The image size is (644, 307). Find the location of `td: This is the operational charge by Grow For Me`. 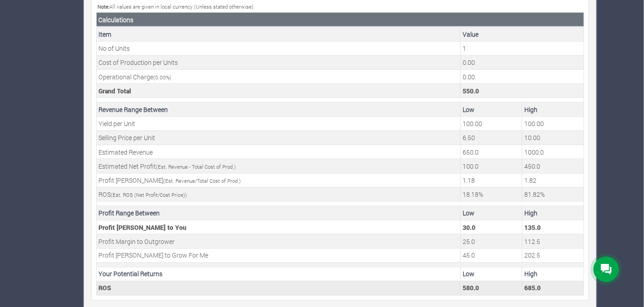

td: This is the operational charge by Grow For Me is located at coordinates (522, 76).